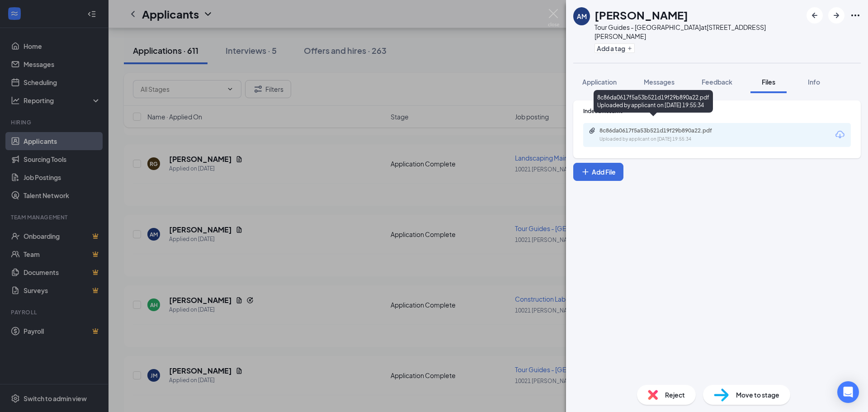 The image size is (868, 412). Describe the element at coordinates (814, 82) in the screenshot. I see `span: Info` at that location.